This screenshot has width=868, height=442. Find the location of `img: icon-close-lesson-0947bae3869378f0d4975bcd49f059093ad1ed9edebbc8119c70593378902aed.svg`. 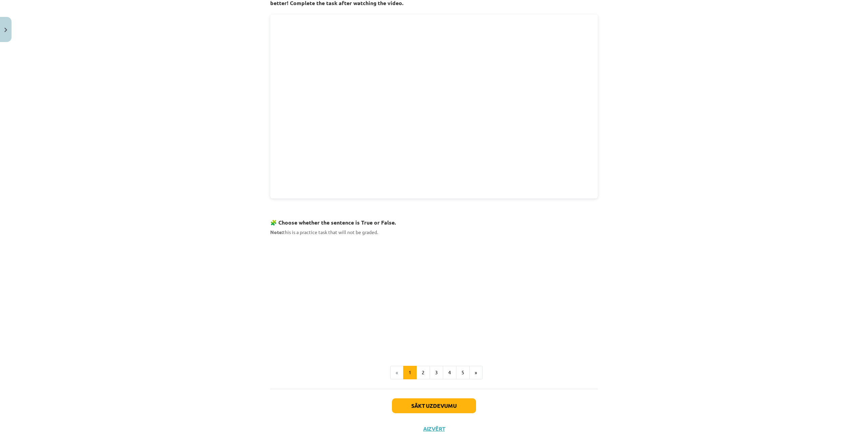

img: icon-close-lesson-0947bae3869378f0d4975bcd49f059093ad1ed9edebbc8119c70593378902aed.svg is located at coordinates (6, 30).